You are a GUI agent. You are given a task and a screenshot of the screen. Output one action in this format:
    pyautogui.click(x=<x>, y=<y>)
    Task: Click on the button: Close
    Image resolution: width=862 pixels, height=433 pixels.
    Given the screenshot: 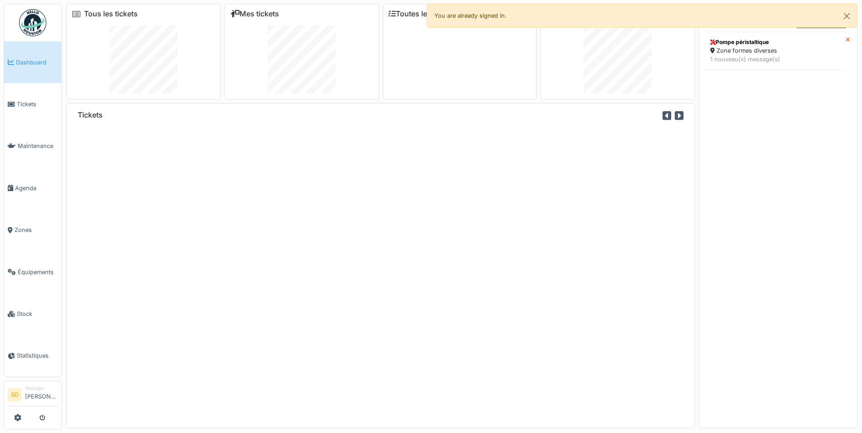 What is the action you would take?
    pyautogui.click(x=846, y=16)
    